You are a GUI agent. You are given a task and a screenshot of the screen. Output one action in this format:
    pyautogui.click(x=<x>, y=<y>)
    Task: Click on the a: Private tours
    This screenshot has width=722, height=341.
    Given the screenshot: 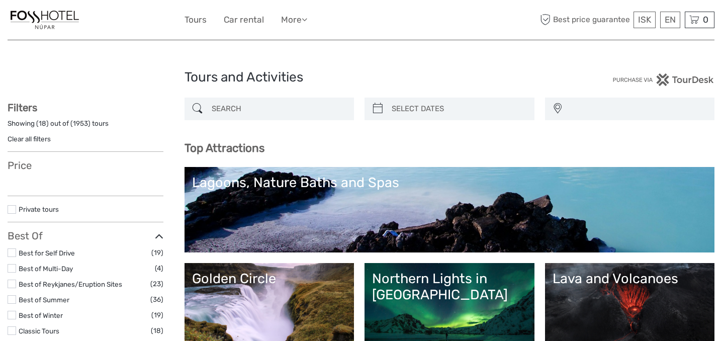 What is the action you would take?
    pyautogui.click(x=39, y=209)
    